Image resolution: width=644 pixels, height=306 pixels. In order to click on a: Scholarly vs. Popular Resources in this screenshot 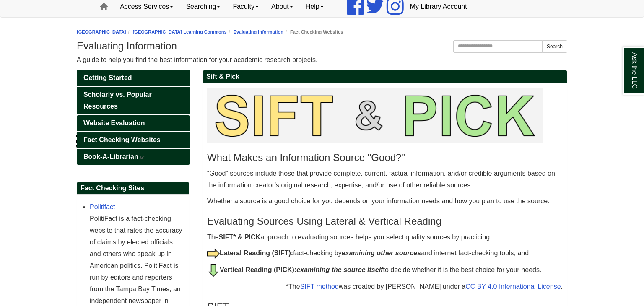, I will do `click(133, 101)`.